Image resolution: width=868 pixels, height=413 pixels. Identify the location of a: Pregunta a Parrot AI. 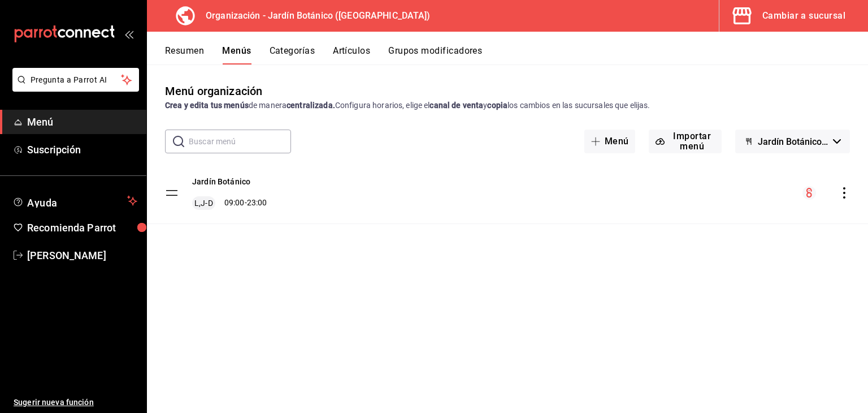
(74, 88).